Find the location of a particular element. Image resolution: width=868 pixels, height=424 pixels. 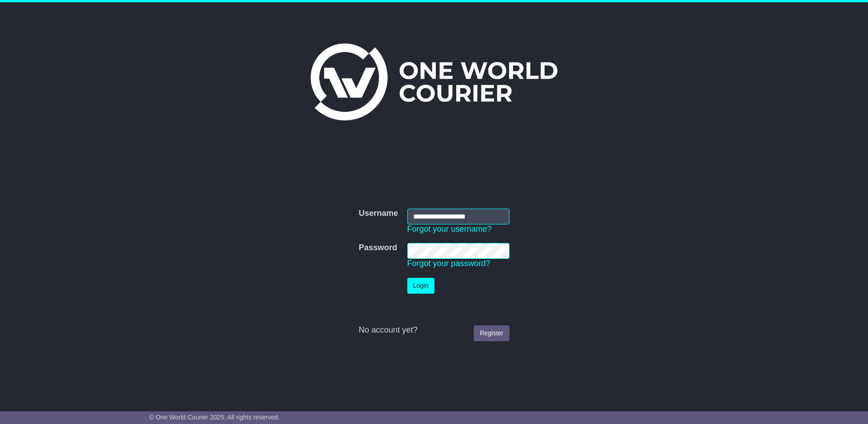

a: Forgot your username? is located at coordinates (450, 229).